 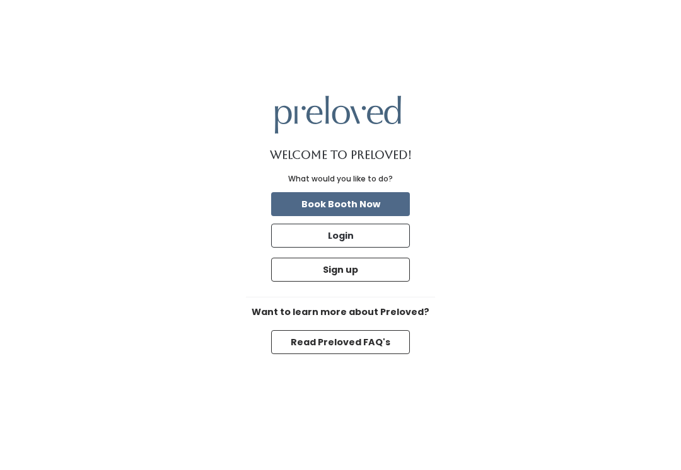 I want to click on button: Sign up, so click(x=340, y=270).